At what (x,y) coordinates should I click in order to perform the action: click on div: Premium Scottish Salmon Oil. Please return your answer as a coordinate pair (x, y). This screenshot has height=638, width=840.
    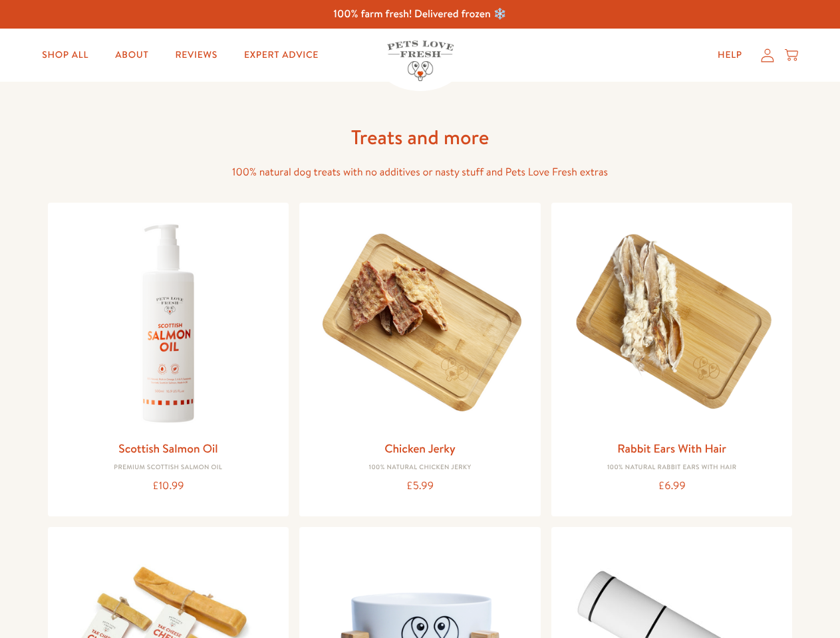
    Looking at the image, I should click on (168, 468).